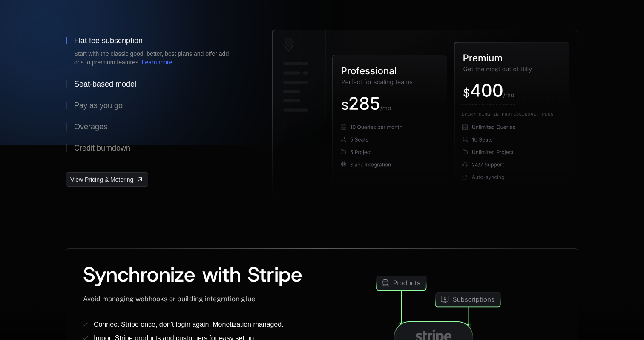 The height and width of the screenshot is (340, 644). Describe the element at coordinates (155, 51) in the screenshot. I see `button: Flat fee subscriptionStart with the classic good, better, best plans and offer add ons to premium...` at that location.